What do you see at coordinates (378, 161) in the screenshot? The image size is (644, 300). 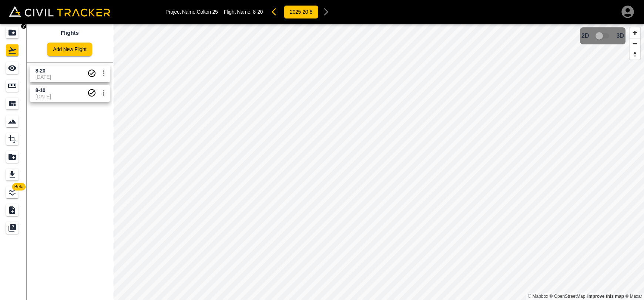 I see `canvas: Map` at bounding box center [378, 161].